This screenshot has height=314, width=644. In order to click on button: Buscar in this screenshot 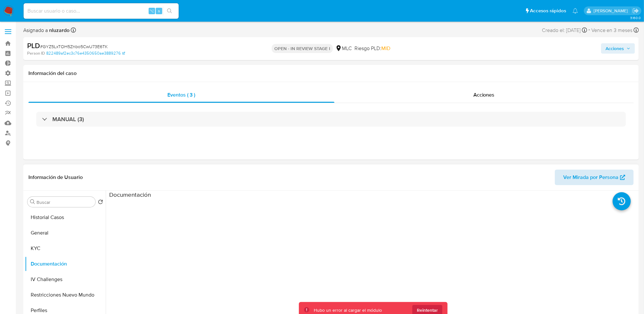, I will do `click(33, 202)`.